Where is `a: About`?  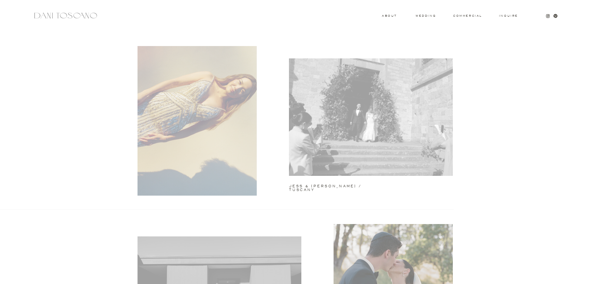 a: About is located at coordinates (388, 15).